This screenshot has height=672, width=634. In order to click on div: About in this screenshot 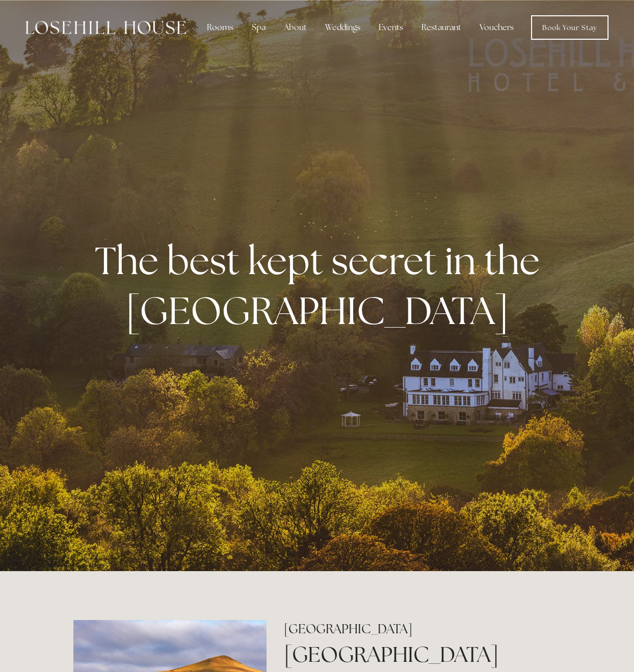, I will do `click(295, 27)`.